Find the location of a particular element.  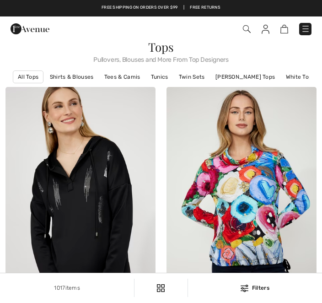

img: My Info is located at coordinates (265, 29).